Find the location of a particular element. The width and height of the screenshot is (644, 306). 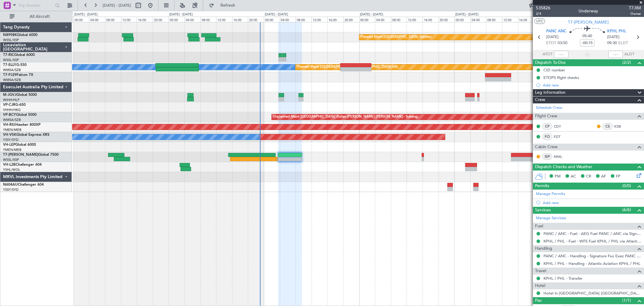

button: Refresh is located at coordinates (224, 5).